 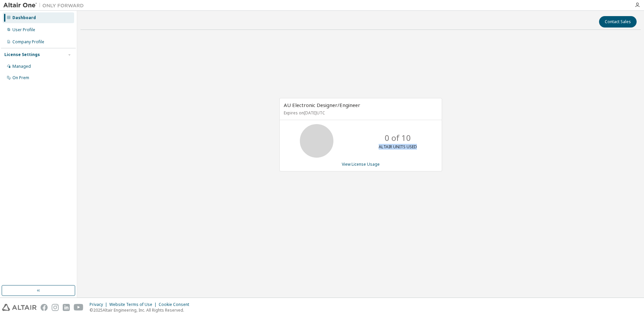 What do you see at coordinates (21, 78) in the screenshot?
I see `div: On Prem` at bounding box center [21, 78].